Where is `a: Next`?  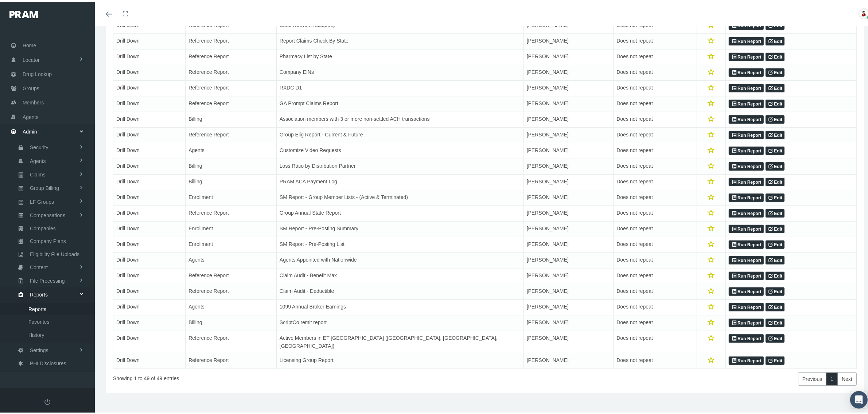 a: Next is located at coordinates (846, 377).